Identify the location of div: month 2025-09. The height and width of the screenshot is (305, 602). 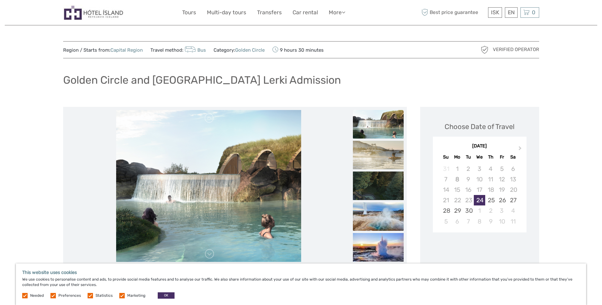
(480, 195).